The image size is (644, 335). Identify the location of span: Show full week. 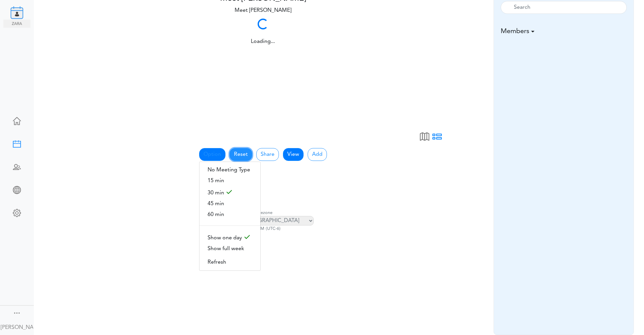
(229, 249).